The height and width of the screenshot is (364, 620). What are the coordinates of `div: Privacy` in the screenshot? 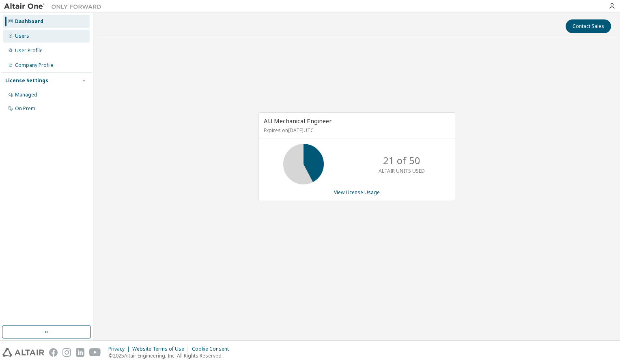 It's located at (120, 349).